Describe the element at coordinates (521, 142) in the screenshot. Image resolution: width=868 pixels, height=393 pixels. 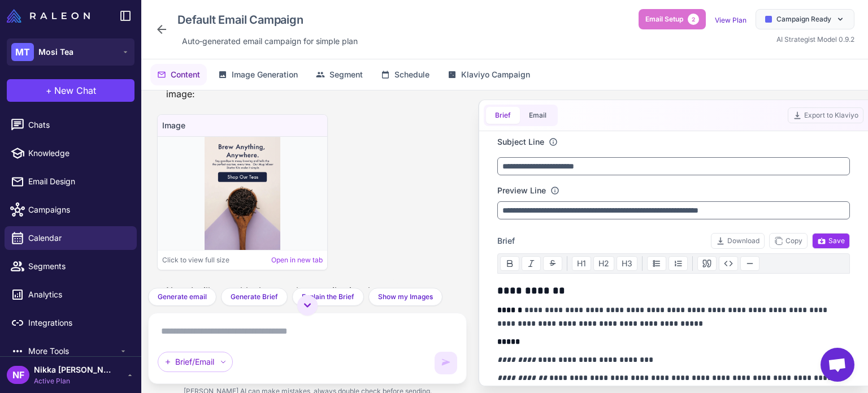
I see `label: Subject Line` at that location.